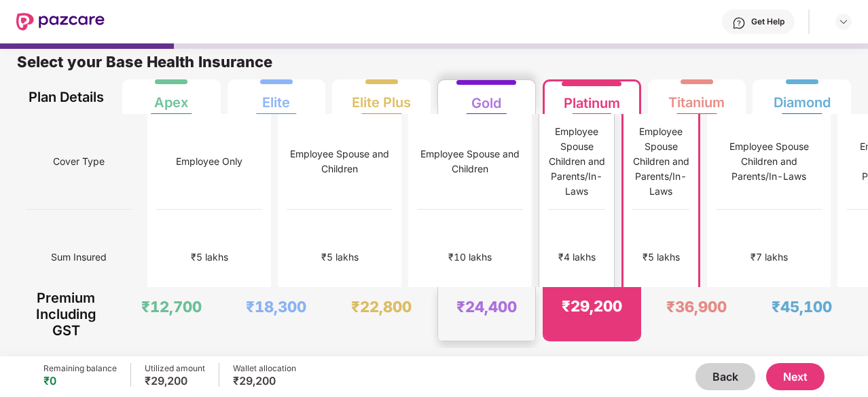 This screenshot has height=397, width=868. What do you see at coordinates (767, 22) in the screenshot?
I see `div: Get Help` at bounding box center [767, 22].